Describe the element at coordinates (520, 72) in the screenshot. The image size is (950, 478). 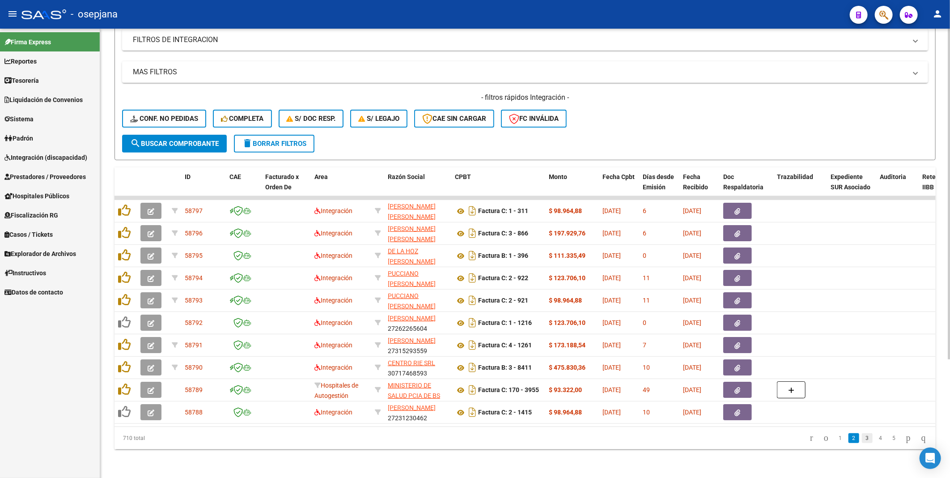
I see `mat-panel-title: MAS FILTROS` at that location.